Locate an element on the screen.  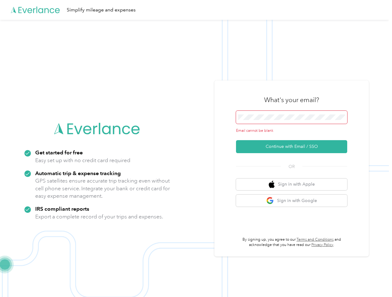
p: Export a complete record of your trips and expenses. is located at coordinates (99, 216).